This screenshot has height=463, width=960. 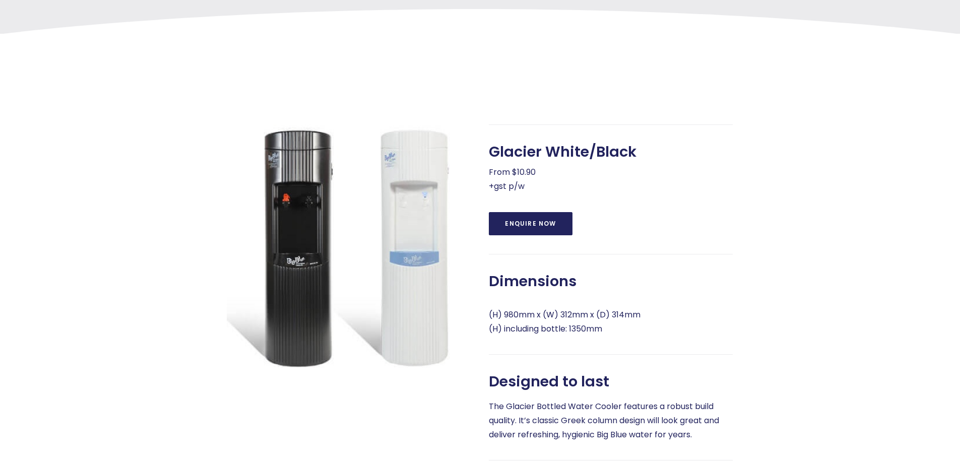 I want to click on a: Enquire Now, so click(x=530, y=224).